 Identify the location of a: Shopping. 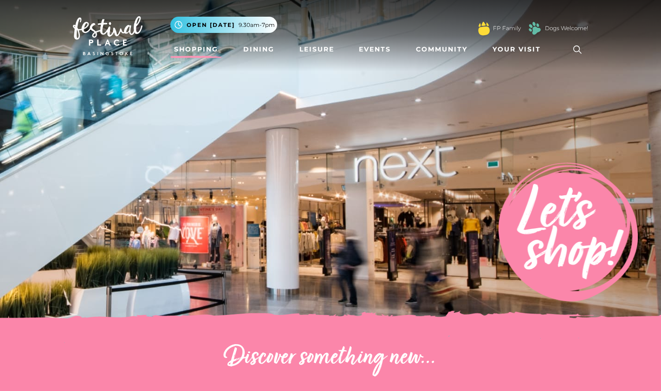
(196, 49).